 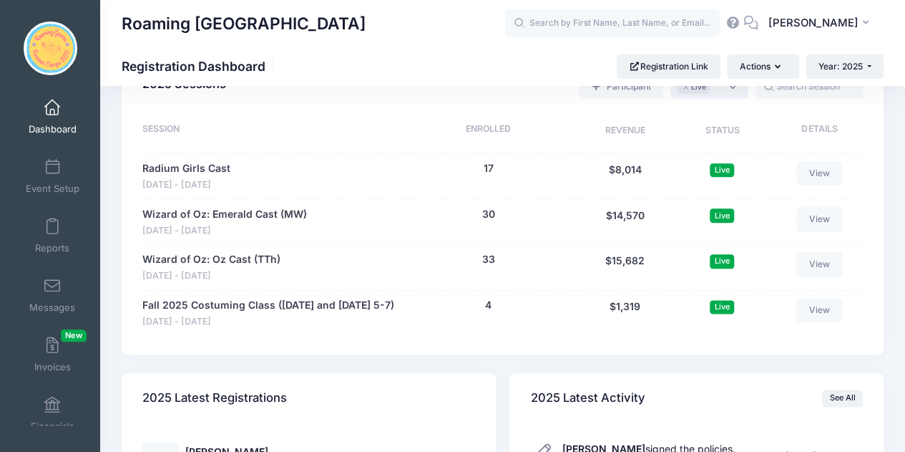 I want to click on button: Year: 2025, so click(x=845, y=67).